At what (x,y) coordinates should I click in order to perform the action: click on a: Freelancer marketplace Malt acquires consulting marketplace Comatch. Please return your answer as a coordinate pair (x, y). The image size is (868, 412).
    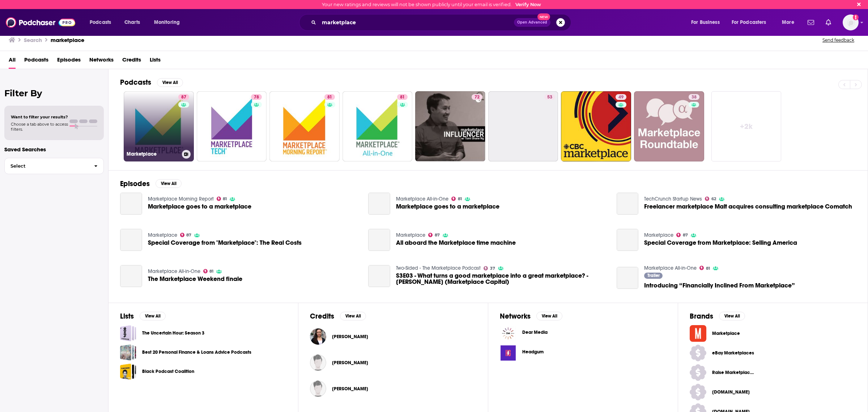
    Looking at the image, I should click on (748, 206).